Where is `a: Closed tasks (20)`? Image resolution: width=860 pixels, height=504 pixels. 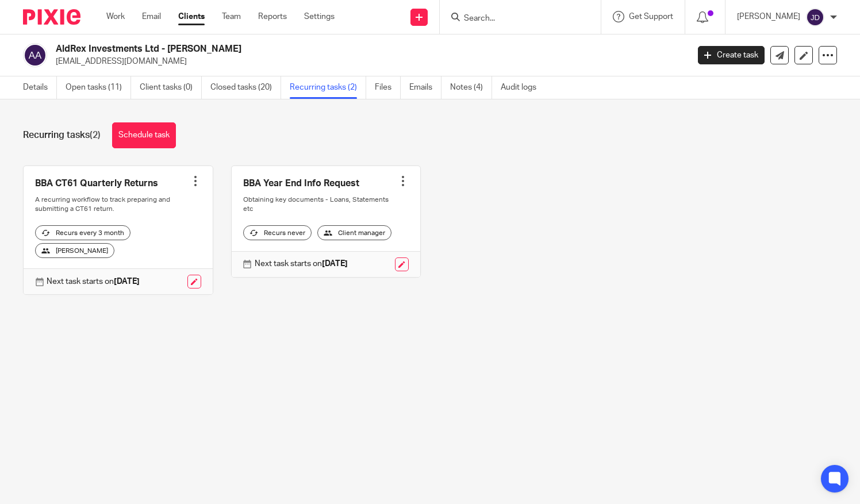 a: Closed tasks (20) is located at coordinates (246, 87).